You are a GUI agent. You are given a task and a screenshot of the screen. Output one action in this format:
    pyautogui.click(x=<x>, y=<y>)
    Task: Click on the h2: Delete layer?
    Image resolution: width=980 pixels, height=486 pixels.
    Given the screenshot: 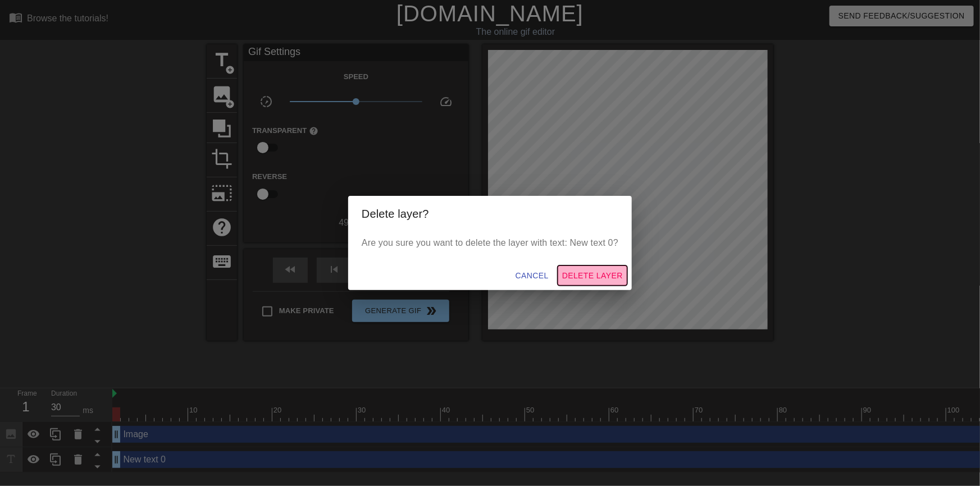 What is the action you would take?
    pyautogui.click(x=490, y=214)
    